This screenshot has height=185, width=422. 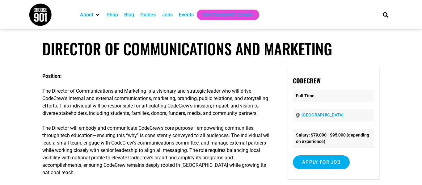 What do you see at coordinates (157, 102) in the screenshot?
I see `p: The Director of Communications and Marketing is a visionary and strategic leader who will drive C...` at bounding box center [157, 102].